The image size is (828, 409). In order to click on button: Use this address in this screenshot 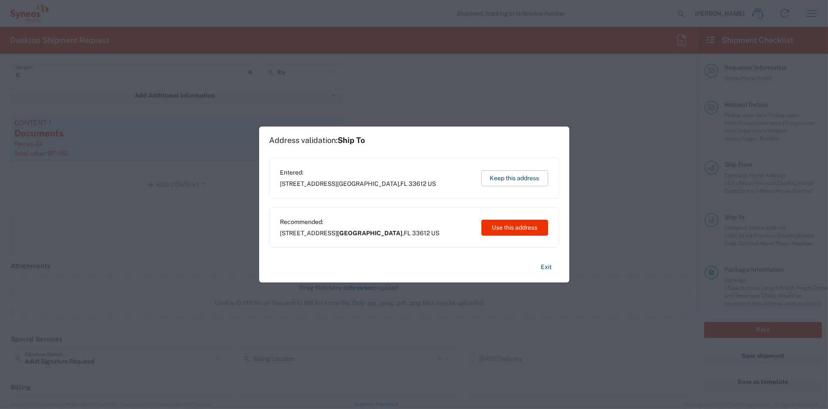, I will do `click(515, 228)`.